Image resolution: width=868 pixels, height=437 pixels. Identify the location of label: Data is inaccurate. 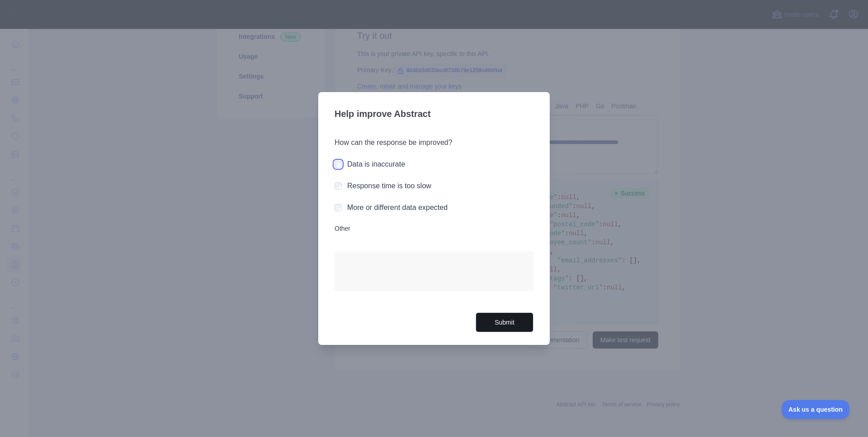
(376, 164).